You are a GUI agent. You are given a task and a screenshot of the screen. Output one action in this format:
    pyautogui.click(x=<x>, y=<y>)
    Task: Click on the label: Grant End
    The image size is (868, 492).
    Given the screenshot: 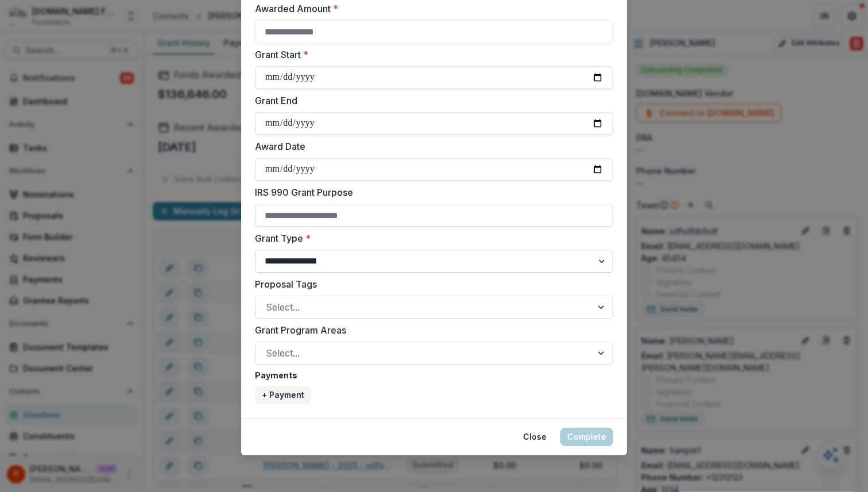 What is the action you would take?
    pyautogui.click(x=431, y=100)
    